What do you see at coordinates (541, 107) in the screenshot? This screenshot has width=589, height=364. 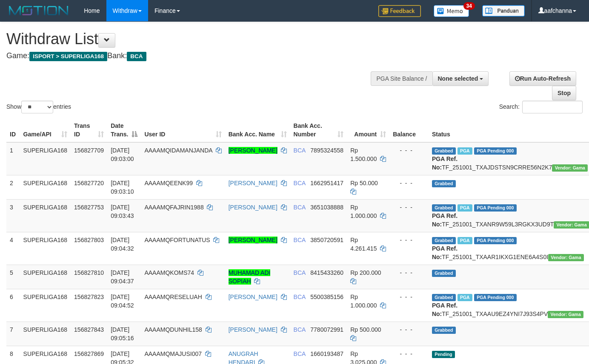 I see `label: Search:` at bounding box center [541, 107].